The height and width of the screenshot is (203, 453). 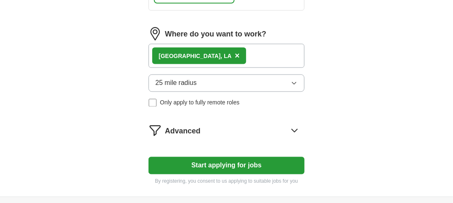 I want to click on img: location.png, so click(x=155, y=34).